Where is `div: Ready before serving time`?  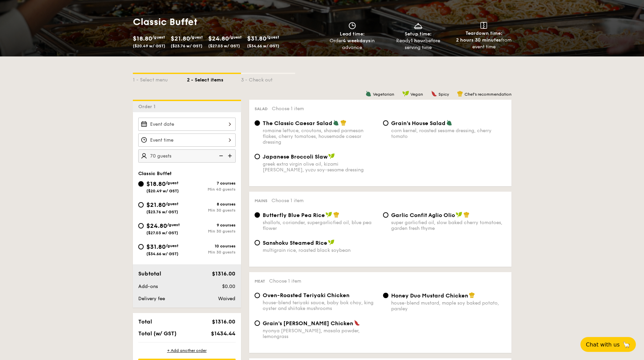
div: Ready before serving time is located at coordinates (418, 44).